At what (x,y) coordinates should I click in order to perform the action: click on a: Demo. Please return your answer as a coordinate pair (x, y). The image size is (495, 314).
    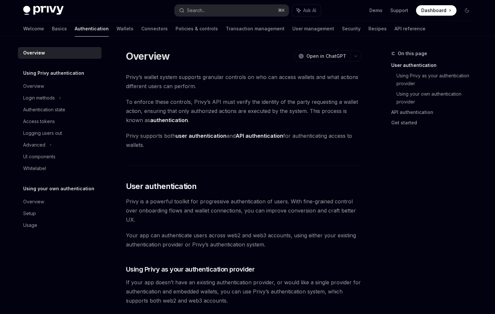
    Looking at the image, I should click on (376, 10).